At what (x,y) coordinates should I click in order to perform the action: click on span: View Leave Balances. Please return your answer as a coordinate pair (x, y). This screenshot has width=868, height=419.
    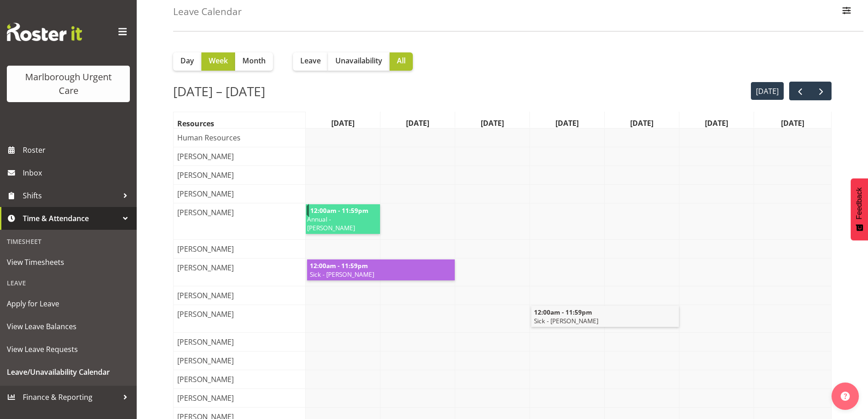
    Looking at the image, I should click on (68, 326).